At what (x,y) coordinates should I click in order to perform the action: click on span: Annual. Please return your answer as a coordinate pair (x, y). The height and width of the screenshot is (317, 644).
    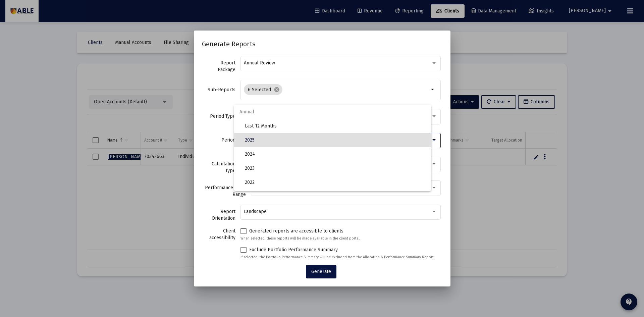
    Looking at the image, I should click on (333, 112).